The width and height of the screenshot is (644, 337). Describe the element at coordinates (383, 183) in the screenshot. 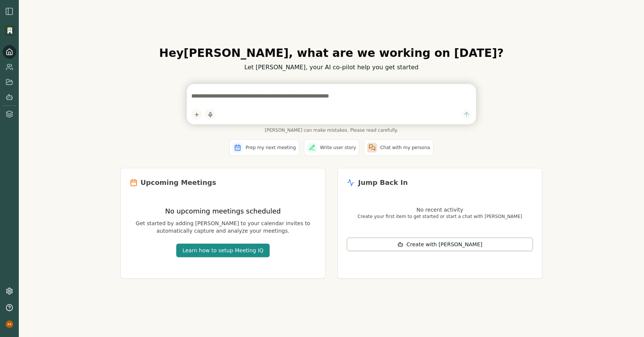

I see `h2: Jump Back In` at that location.